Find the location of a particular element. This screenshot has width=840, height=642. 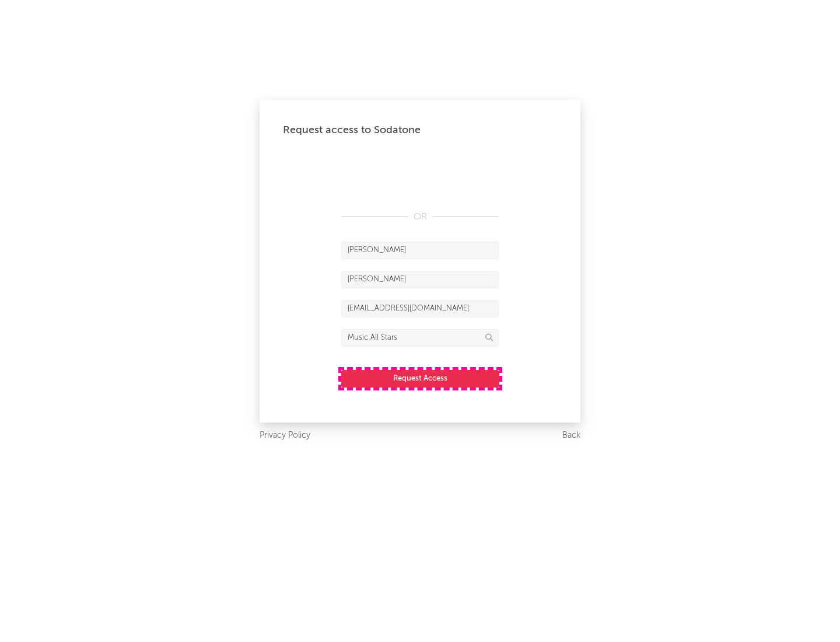

a: Privacy Policy is located at coordinates (284, 435).